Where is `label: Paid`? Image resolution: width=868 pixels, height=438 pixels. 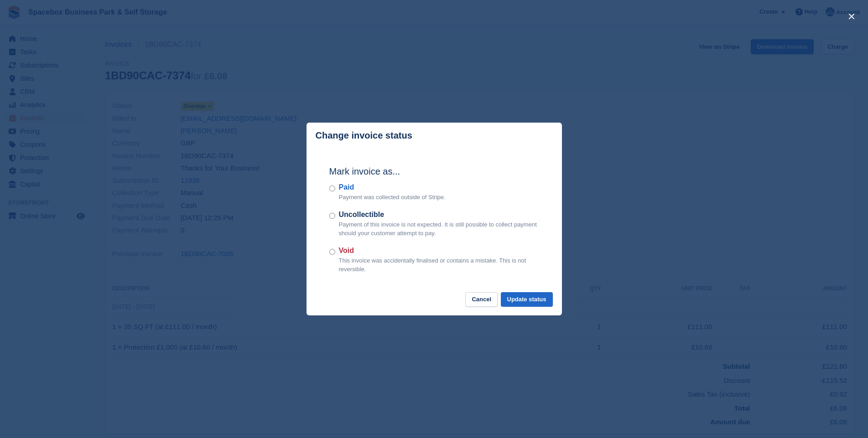 label: Paid is located at coordinates (392, 187).